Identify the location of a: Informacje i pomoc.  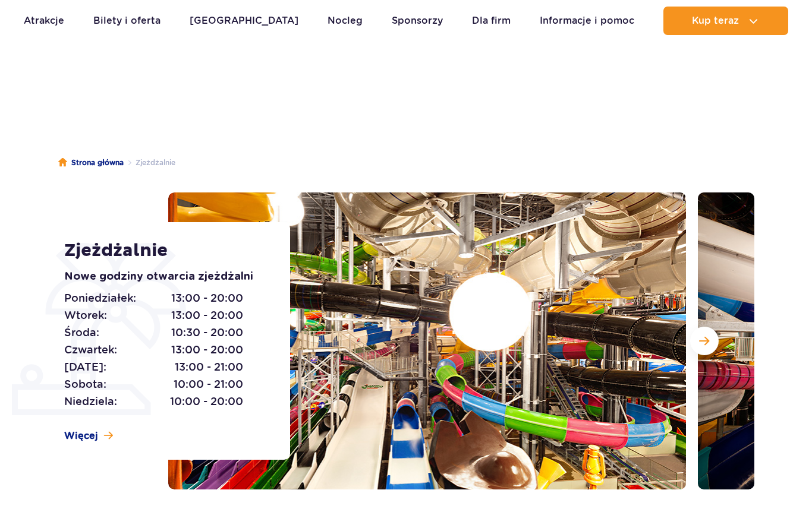
(587, 21).